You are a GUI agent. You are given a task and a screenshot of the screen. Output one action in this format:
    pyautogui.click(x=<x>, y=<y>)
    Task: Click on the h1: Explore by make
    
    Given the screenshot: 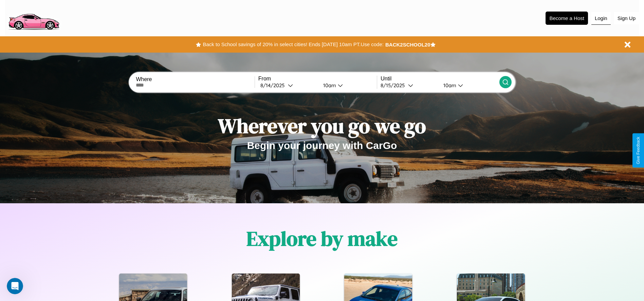 What is the action you would take?
    pyautogui.click(x=322, y=238)
    